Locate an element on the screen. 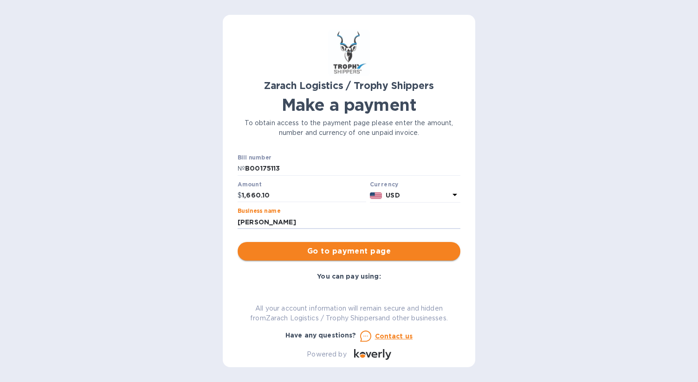 This screenshot has width=698, height=382. label: Business name is located at coordinates (259, 212).